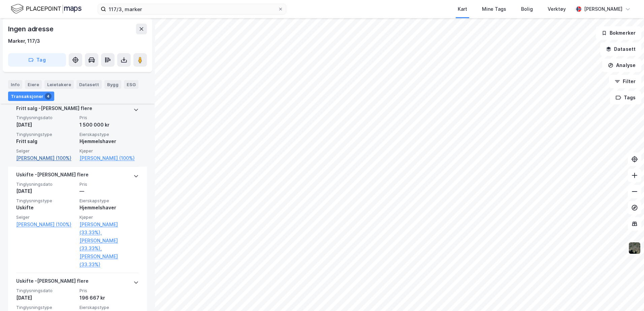 The image size is (644, 311). I want to click on div: Info, so click(15, 85).